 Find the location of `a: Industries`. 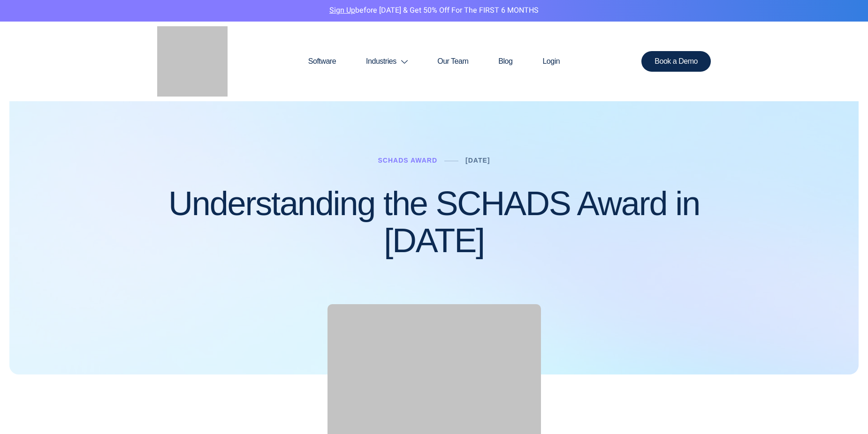

a: Industries is located at coordinates (387, 62).